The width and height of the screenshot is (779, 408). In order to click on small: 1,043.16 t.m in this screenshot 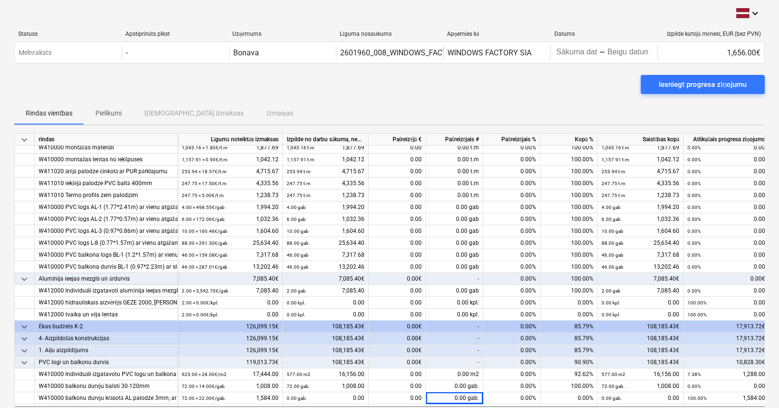, I will do `click(615, 147)`.